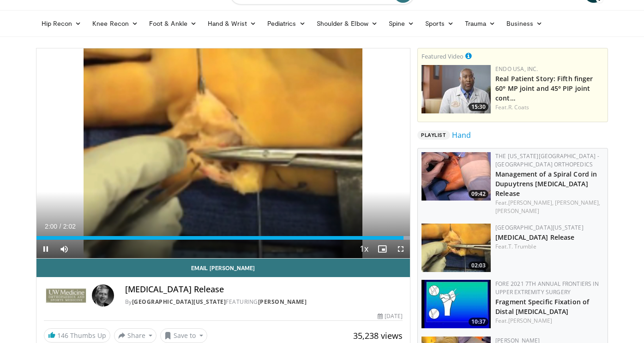 The width and height of the screenshot is (644, 343). I want to click on span: Playlist, so click(433, 136).